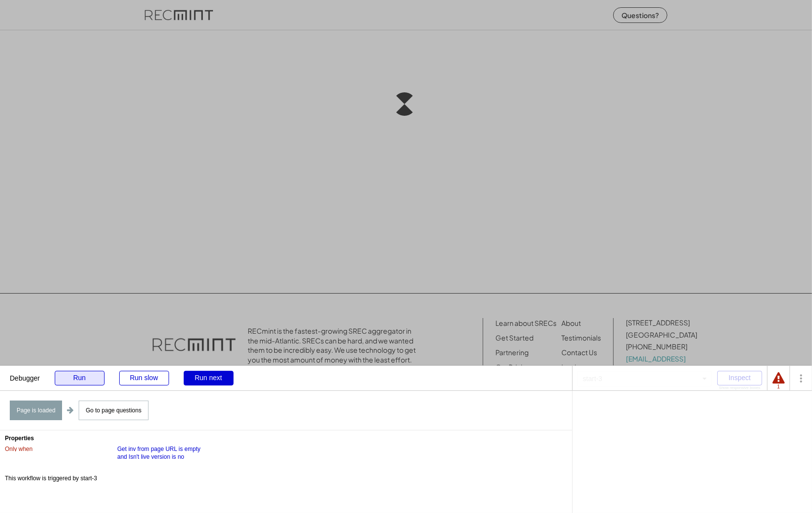  Describe the element at coordinates (36, 411) in the screenshot. I see `div: Page is loaded` at that location.